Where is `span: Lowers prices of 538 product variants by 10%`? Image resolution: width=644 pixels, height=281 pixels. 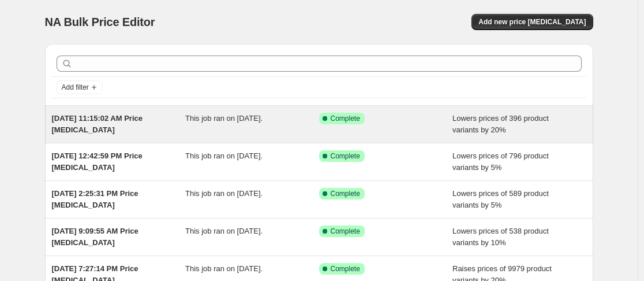 span: Lowers prices of 538 product variants by 10% is located at coordinates (500, 236).